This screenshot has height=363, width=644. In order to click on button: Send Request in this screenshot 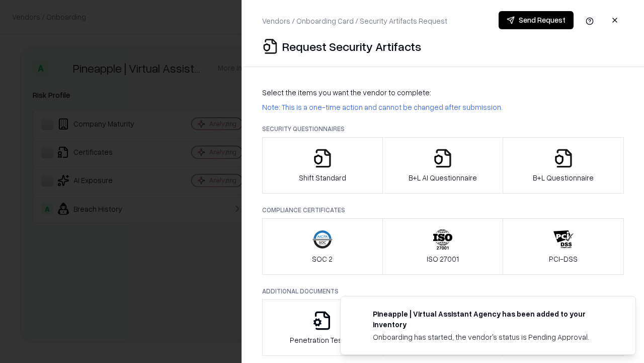, I will do `click(536, 20)`.